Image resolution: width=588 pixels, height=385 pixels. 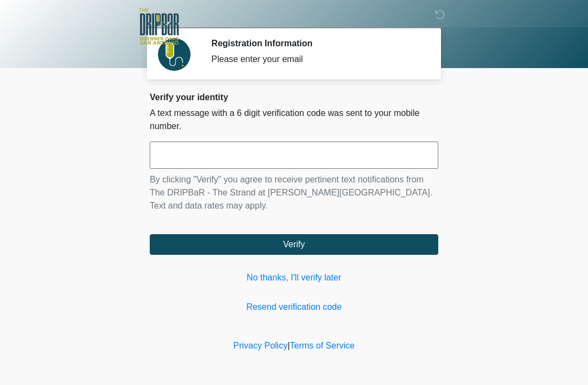 I want to click on a: Terms of Service, so click(x=322, y=345).